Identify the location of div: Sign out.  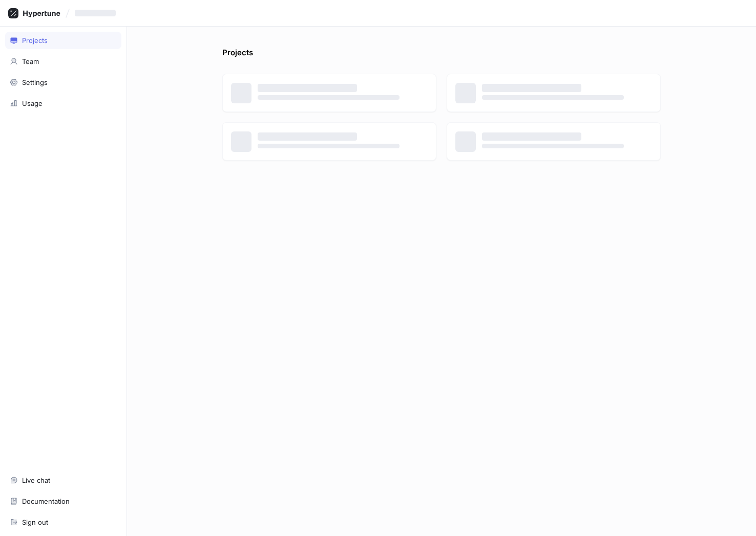
(35, 522).